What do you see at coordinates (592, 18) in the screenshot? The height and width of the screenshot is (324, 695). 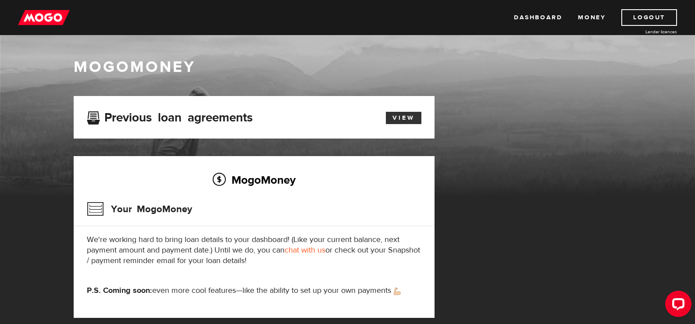 I see `a: Money` at bounding box center [592, 18].